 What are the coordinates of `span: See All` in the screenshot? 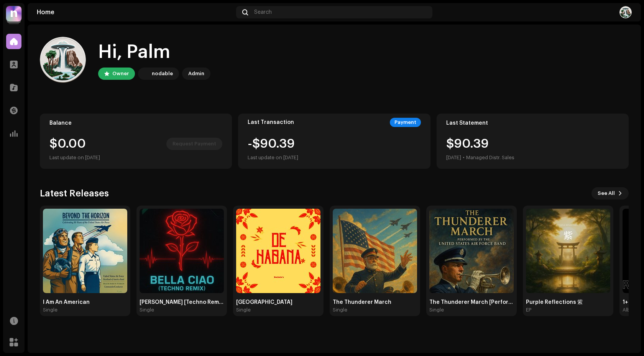 It's located at (606, 193).